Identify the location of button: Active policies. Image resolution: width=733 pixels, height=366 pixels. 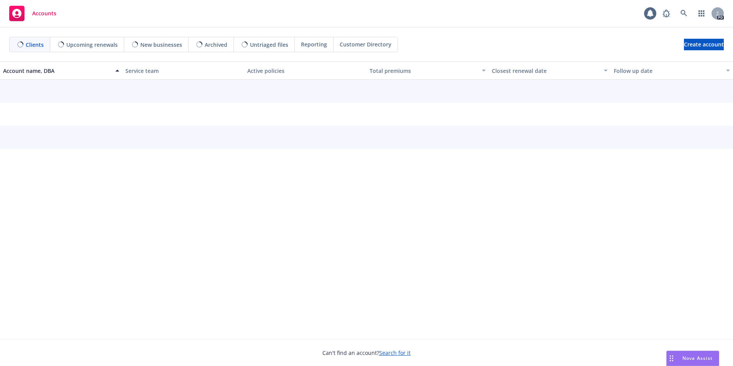
(305, 71).